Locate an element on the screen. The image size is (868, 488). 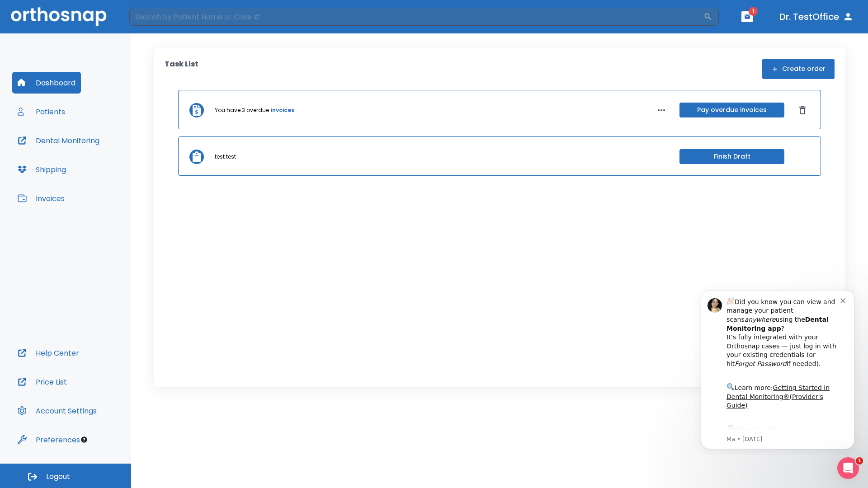
i: anywhere is located at coordinates (73, 38).